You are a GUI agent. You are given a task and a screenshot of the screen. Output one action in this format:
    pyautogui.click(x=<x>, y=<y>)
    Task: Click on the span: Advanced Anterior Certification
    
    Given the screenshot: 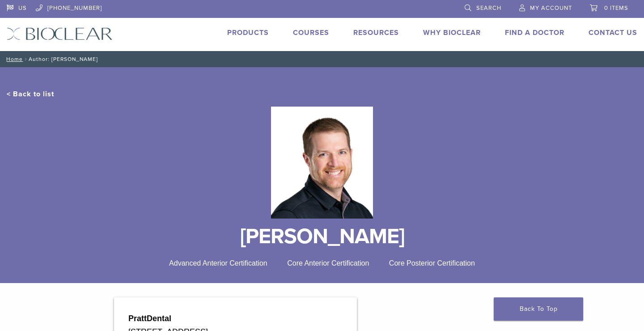 What is the action you would take?
    pyautogui.click(x=218, y=263)
    